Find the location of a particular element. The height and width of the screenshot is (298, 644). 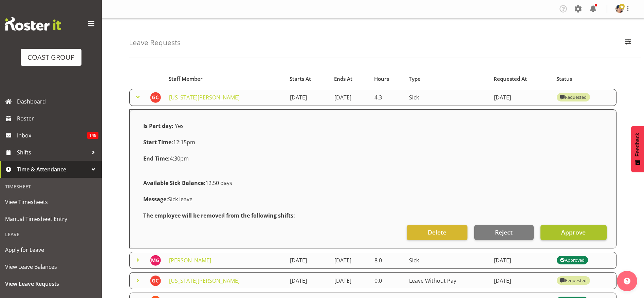

span: 12:15pm is located at coordinates (169, 142).